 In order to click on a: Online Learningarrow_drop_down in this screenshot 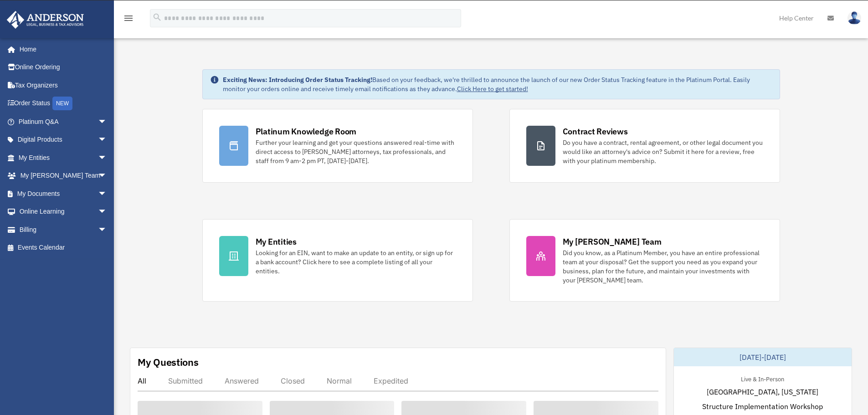, I will do `click(63, 212)`.